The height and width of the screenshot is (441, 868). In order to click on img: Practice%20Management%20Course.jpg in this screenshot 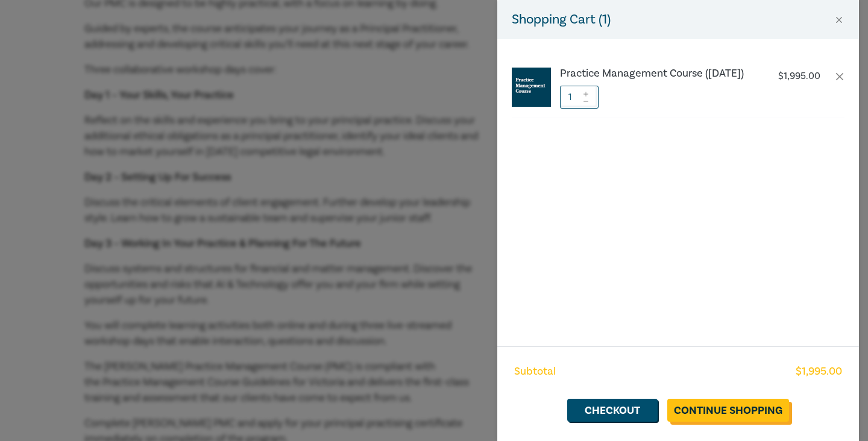, I will do `click(531, 87)`.